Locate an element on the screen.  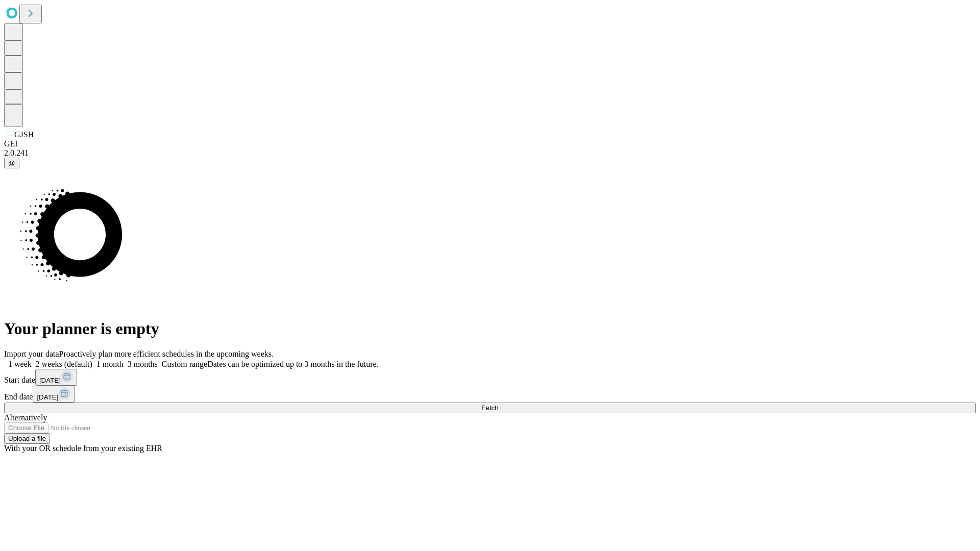
div: 2.0.241 is located at coordinates (490, 153).